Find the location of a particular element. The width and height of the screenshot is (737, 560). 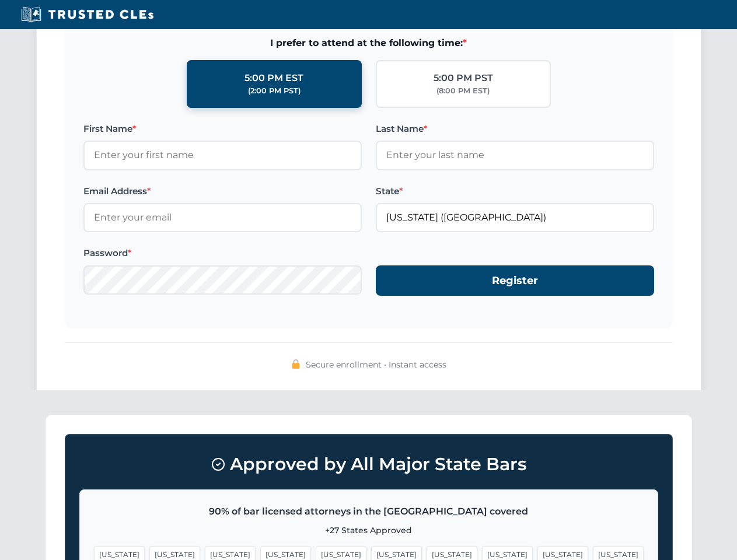

h3: Approved by All Major State Bars is located at coordinates (369, 464).